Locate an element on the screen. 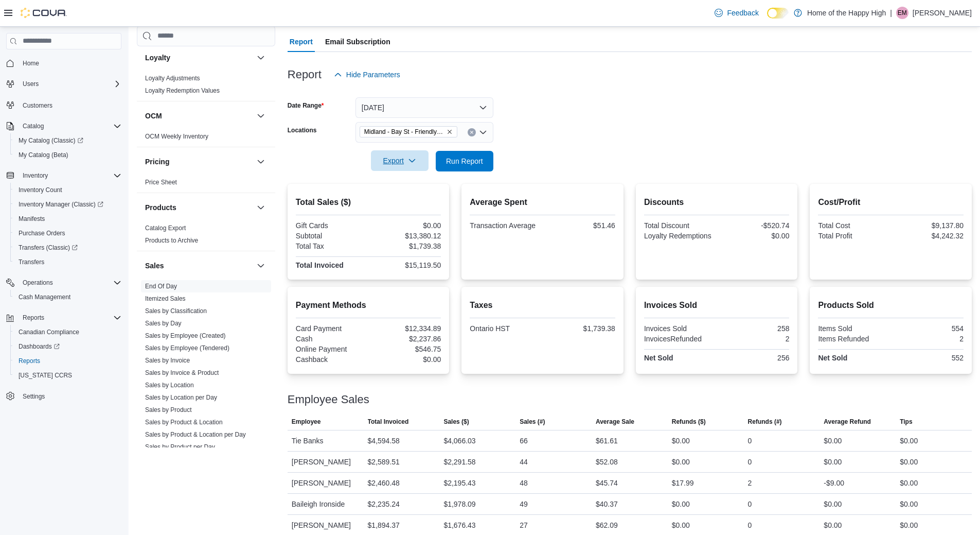 The height and width of the screenshot is (535, 980). button: Settings is located at coordinates (64, 396).